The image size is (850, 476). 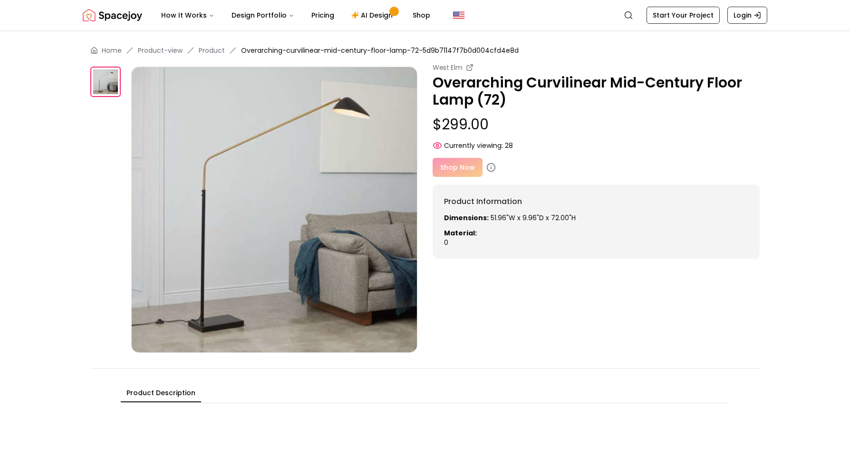 What do you see at coordinates (112, 50) in the screenshot?
I see `a: Home` at bounding box center [112, 50].